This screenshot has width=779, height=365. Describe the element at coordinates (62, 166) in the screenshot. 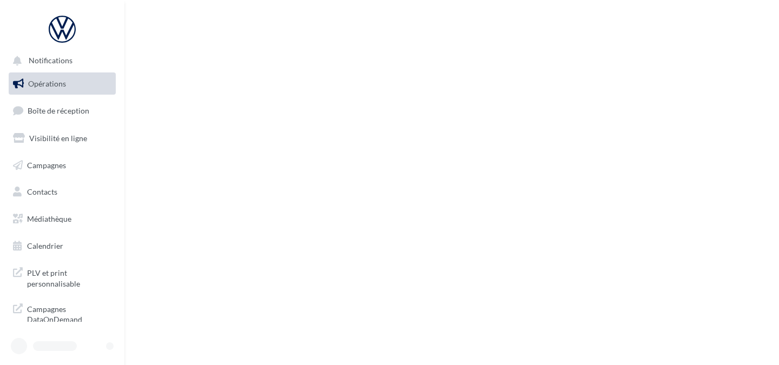

I see `a: Campagnes` at that location.